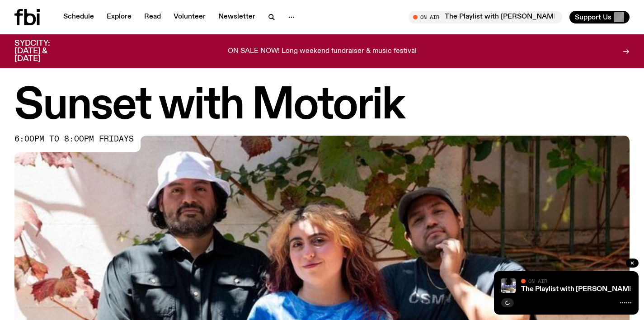 This screenshot has width=644, height=320. What do you see at coordinates (538, 281) in the screenshot?
I see `span: On Air` at bounding box center [538, 281].